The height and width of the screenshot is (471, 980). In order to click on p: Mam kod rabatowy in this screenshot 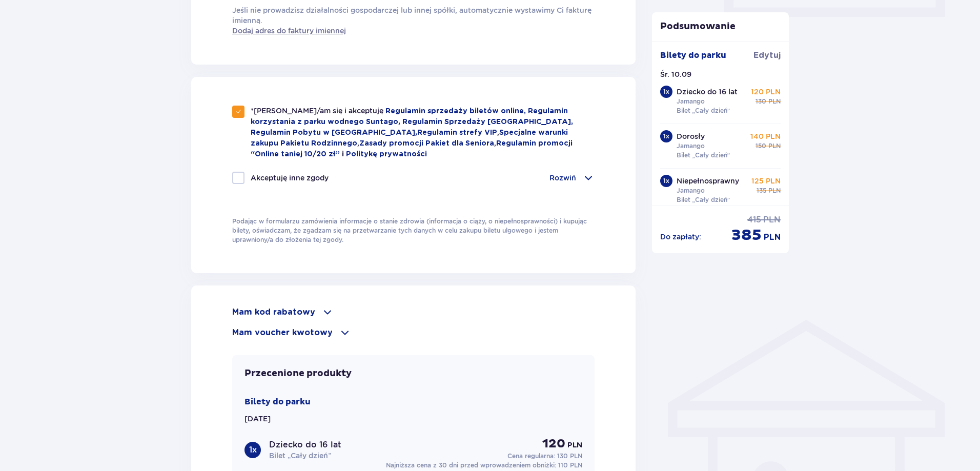, I will do `click(274, 312)`.